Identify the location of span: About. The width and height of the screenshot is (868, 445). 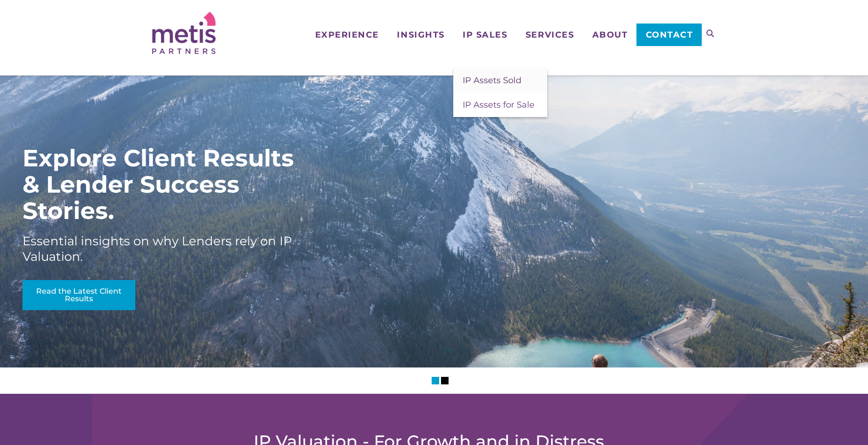
(610, 35).